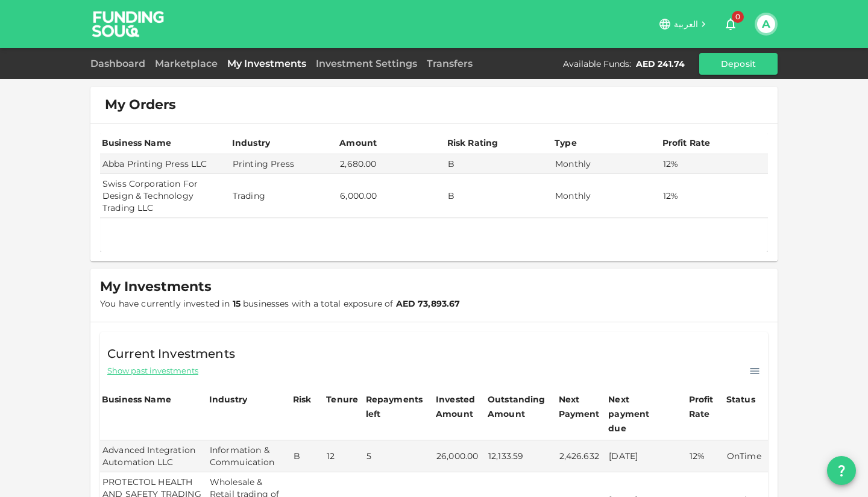 The height and width of the screenshot is (497, 868). Describe the element at coordinates (186, 63) in the screenshot. I see `a: Marketplace` at that location.